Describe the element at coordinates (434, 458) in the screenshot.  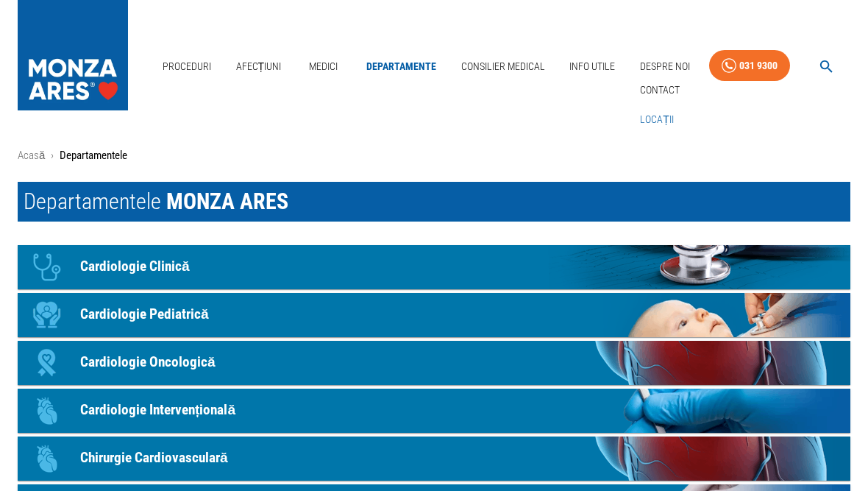
I see `a: IconChirurgie Cardiovasculară` at that location.